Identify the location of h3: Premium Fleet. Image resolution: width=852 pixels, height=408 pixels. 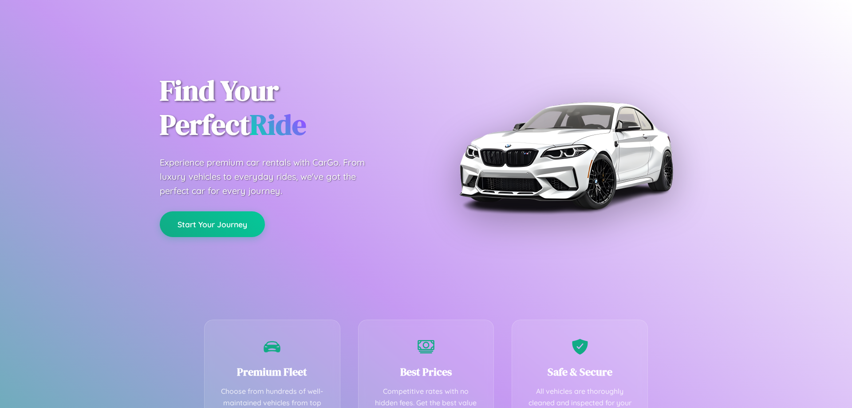
(272, 371).